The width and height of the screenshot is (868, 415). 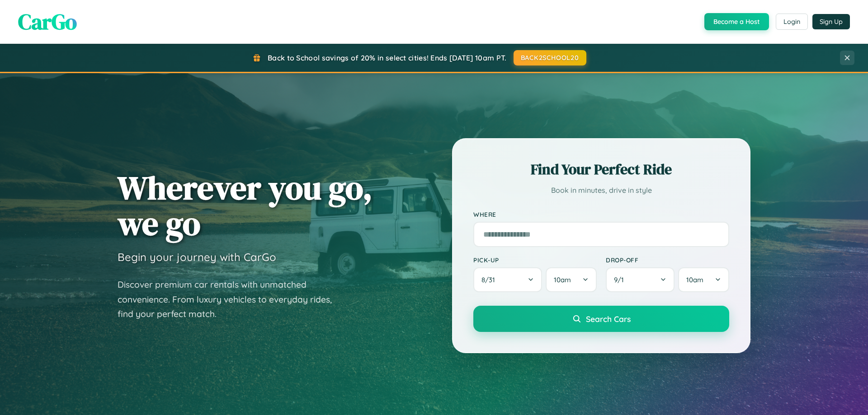 I want to click on span: 9 / 1, so click(x=621, y=280).